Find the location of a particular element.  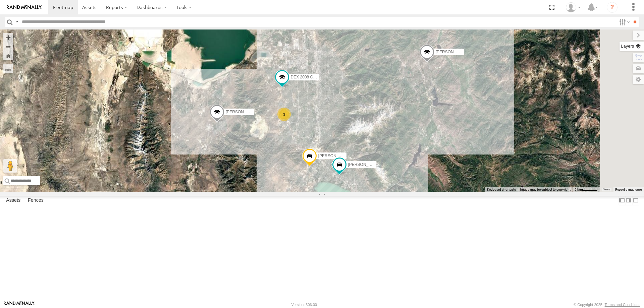

button: Drag Pegman onto the map to open Street View is located at coordinates (10, 166).